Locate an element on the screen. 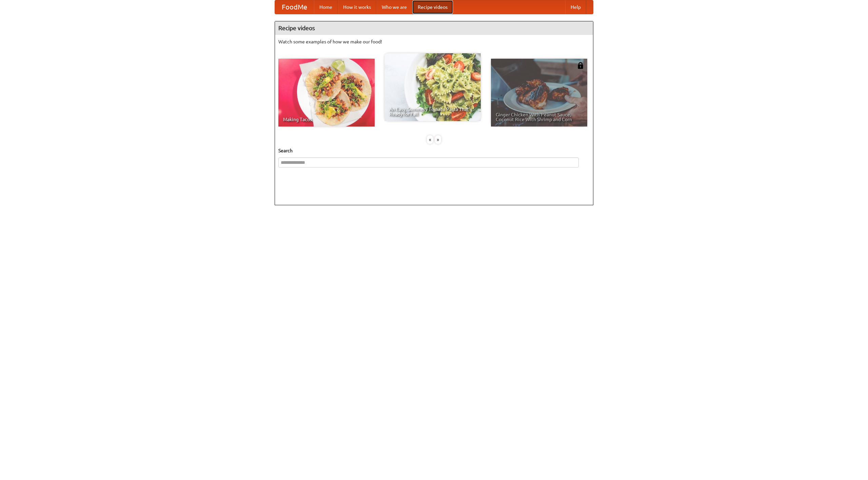 The image size is (868, 480). a: Who we are is located at coordinates (394, 7).